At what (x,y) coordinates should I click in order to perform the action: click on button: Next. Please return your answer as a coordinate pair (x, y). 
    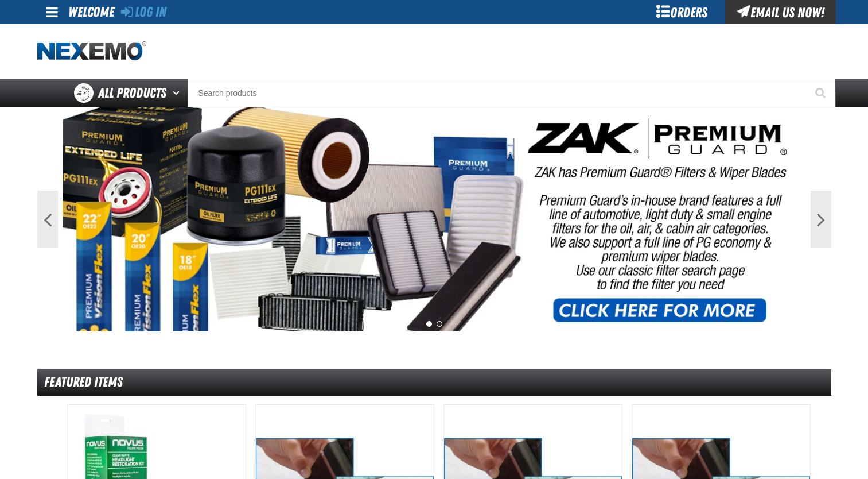
    Looking at the image, I should click on (821, 219).